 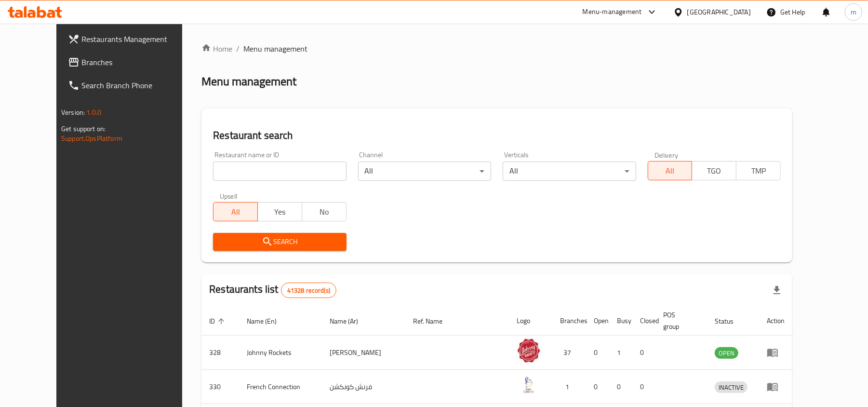 What do you see at coordinates (280, 212) in the screenshot?
I see `button: Yes` at bounding box center [280, 212].